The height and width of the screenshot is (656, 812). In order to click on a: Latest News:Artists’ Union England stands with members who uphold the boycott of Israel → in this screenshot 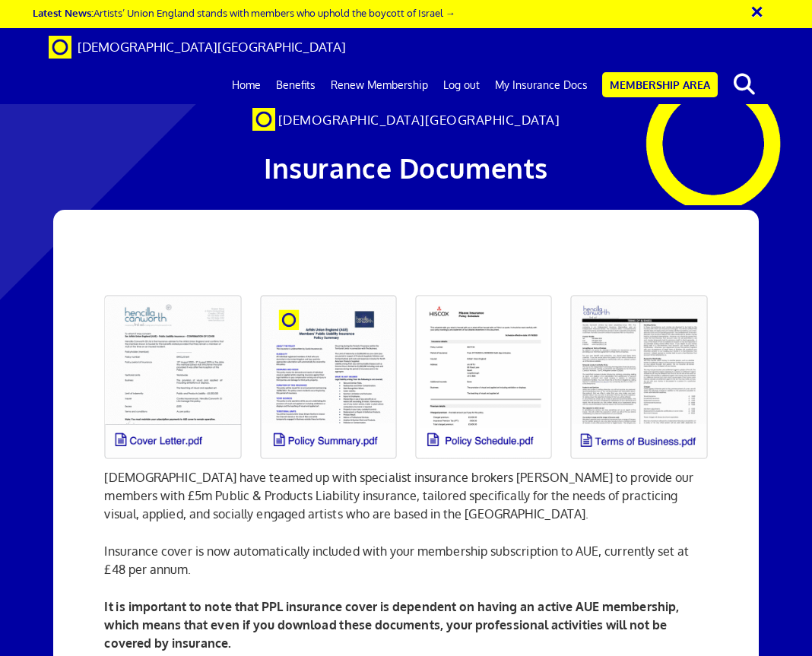, I will do `click(244, 12)`.